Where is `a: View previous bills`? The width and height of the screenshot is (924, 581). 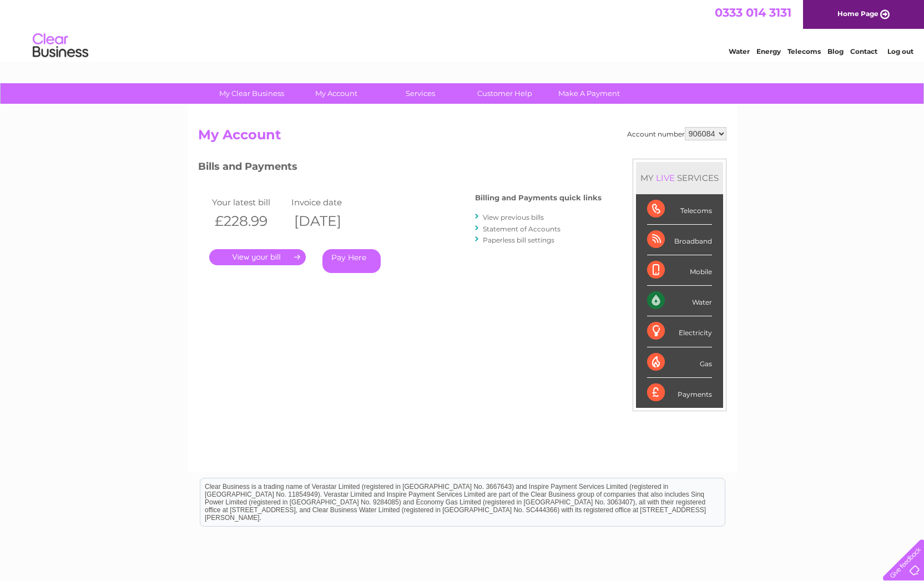 a: View previous bills is located at coordinates (513, 217).